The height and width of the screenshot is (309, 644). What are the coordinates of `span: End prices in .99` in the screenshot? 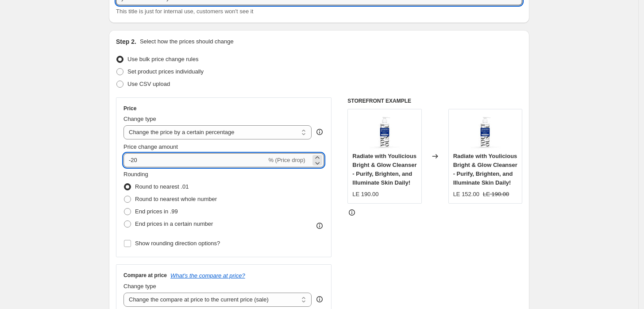 It's located at (156, 211).